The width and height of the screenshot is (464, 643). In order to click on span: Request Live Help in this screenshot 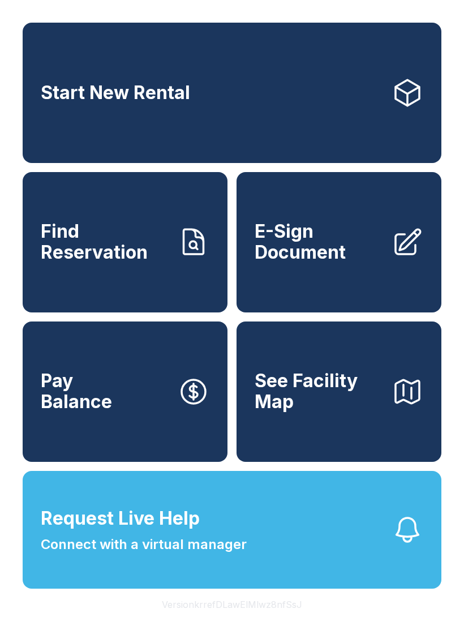, I will do `click(120, 518)`.